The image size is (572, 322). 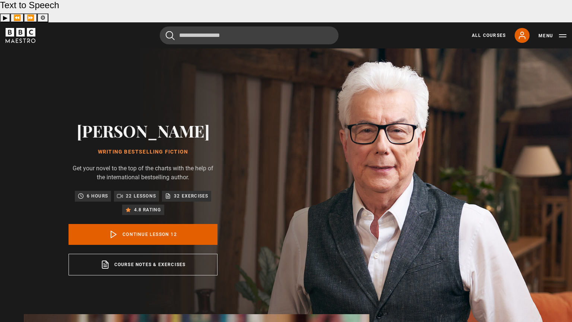 I want to click on p: Get your novel to the top of the charts with the help of the international bestselling author., so click(x=143, y=173).